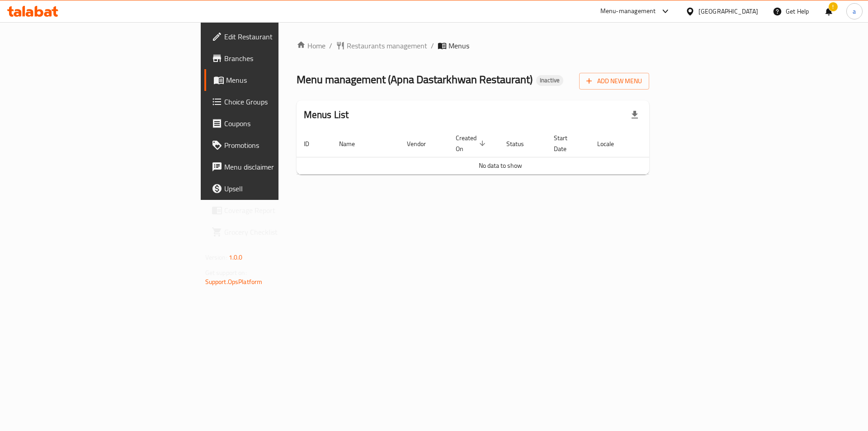  What do you see at coordinates (550, 80) in the screenshot?
I see `span: Inactive` at bounding box center [550, 80].